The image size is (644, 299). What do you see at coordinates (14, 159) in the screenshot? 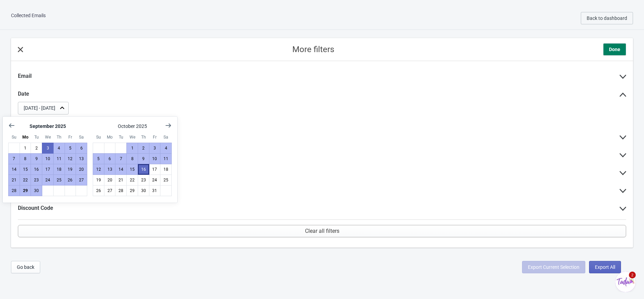
I see `button: September 7 2025` at bounding box center [14, 159].